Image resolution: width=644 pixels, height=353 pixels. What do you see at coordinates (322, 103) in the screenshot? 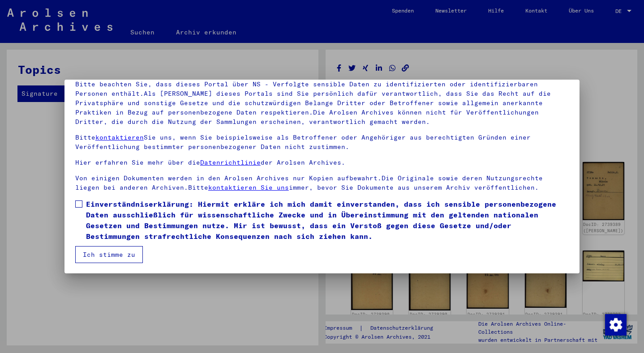
I see `p: Bitte beachten Sie, dass dieses Portal über NS - Verfolgte sensible Daten zu identifizierten oder...` at bounding box center [322, 103].